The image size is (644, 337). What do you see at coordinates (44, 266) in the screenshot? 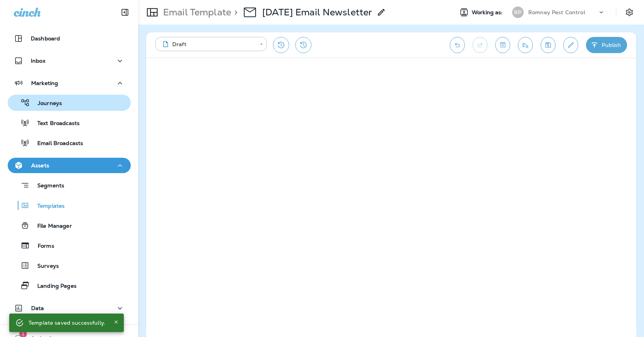
I see `p: Surveys` at bounding box center [44, 266].